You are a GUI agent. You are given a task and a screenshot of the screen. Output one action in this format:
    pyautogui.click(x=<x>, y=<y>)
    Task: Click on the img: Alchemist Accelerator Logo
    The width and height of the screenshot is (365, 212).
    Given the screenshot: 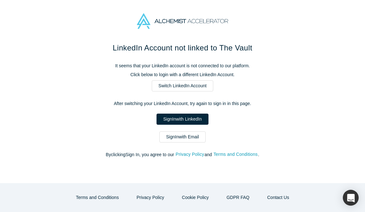 What is the action you would take?
    pyautogui.click(x=183, y=21)
    